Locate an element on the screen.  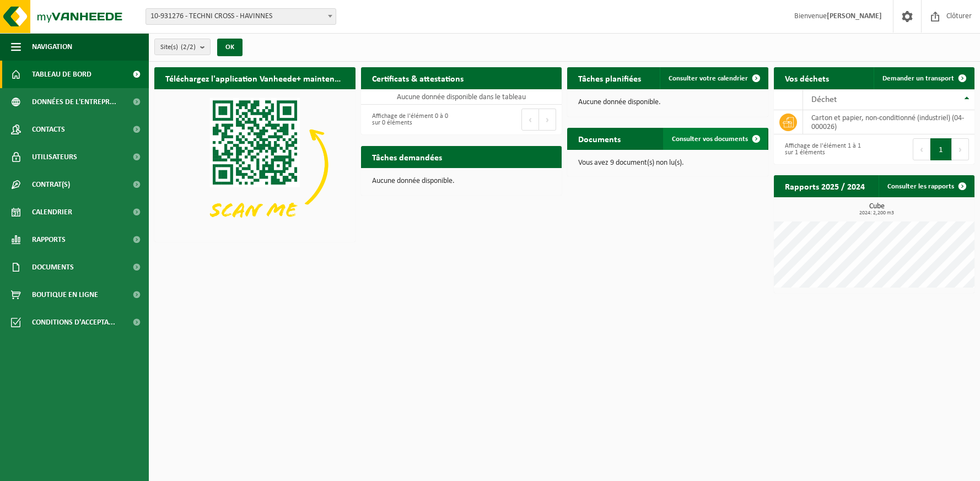
a: Consulter votre calendrier is located at coordinates (713, 78).